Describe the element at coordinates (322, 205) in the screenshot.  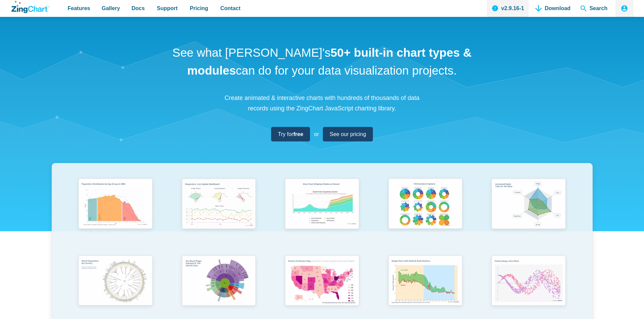
I see `img: Area Chart (Displays Nodes on Hover)` at that location.